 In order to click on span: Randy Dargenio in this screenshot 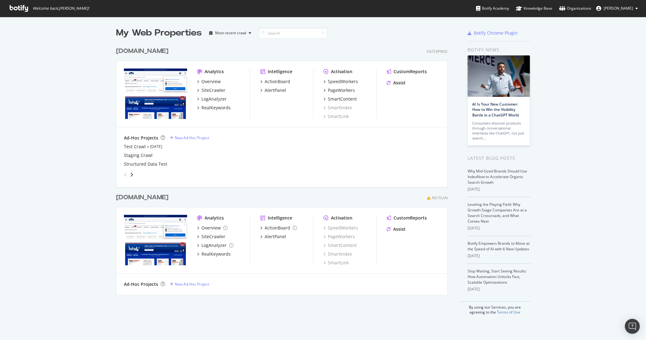, I will do `click(618, 8)`.